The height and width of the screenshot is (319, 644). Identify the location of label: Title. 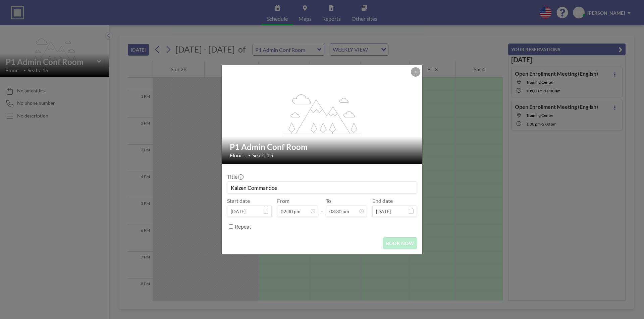
(235, 177).